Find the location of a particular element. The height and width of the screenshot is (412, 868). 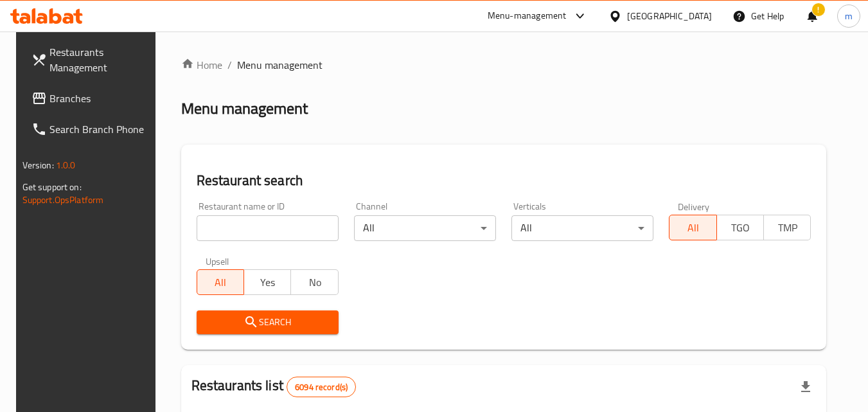

button: Yes is located at coordinates (267, 283).